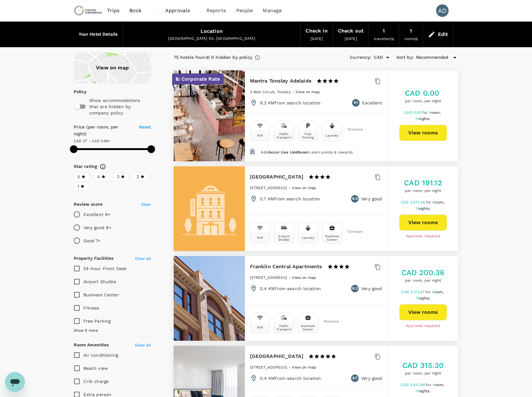 The width and height of the screenshot is (532, 397). I want to click on h6: Mantra Tonsley Adelaide, so click(280, 81).